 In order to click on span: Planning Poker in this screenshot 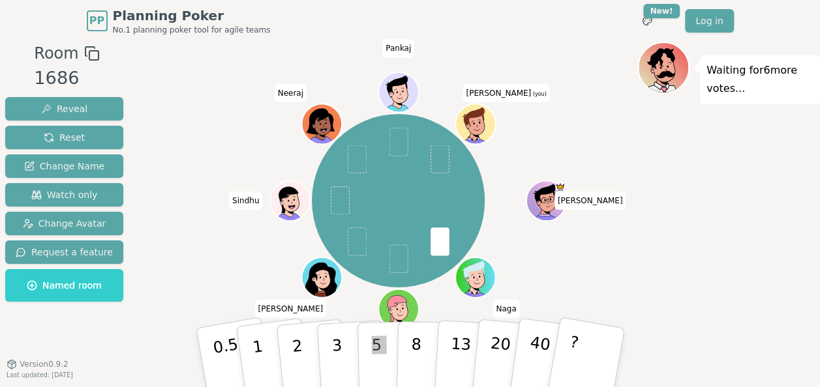, I will do `click(192, 16)`.